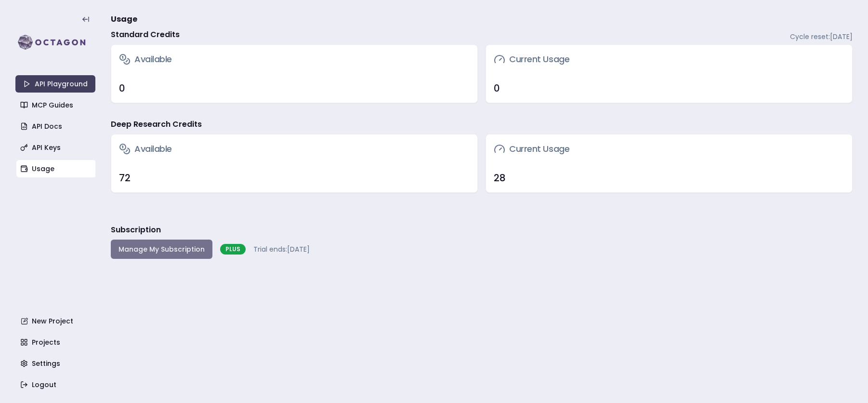 This screenshot has width=868, height=403. I want to click on div: PLUS, so click(233, 249).